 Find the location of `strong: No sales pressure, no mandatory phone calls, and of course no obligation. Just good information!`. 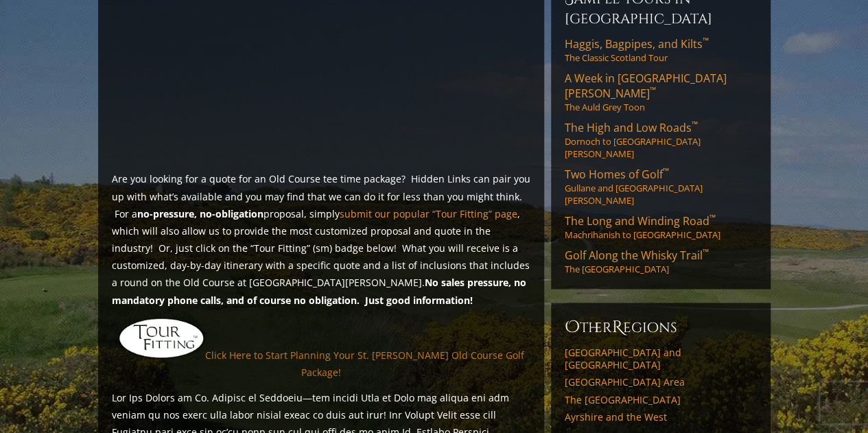

strong: No sales pressure, no mandatory phone calls, and of course no obligation. Just good information! is located at coordinates (319, 291).